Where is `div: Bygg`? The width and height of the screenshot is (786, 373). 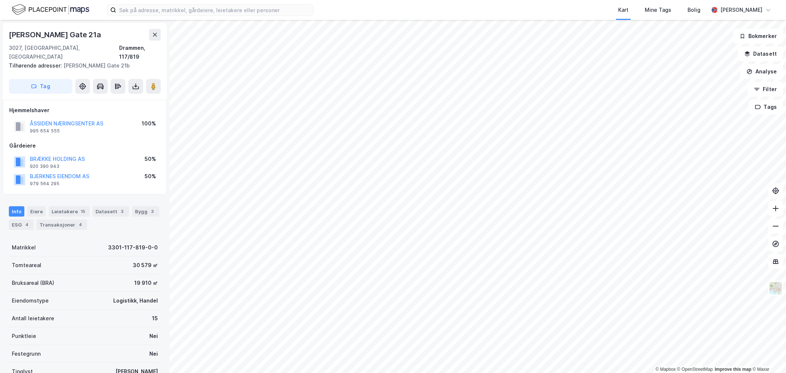
div: Bygg is located at coordinates (146, 211).